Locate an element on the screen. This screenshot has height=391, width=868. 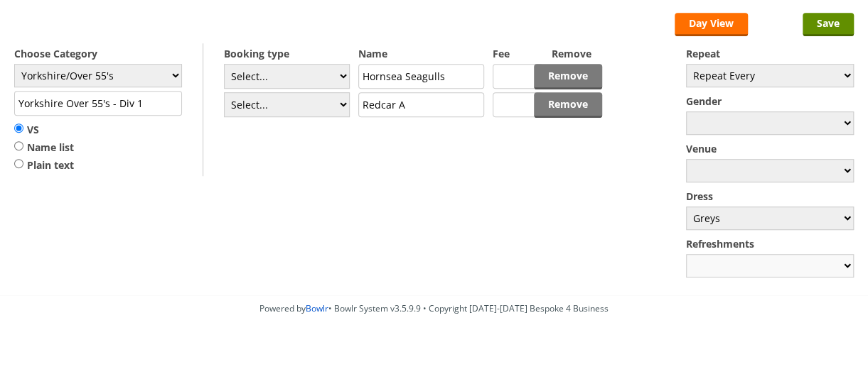
label: Gender is located at coordinates (770, 100).